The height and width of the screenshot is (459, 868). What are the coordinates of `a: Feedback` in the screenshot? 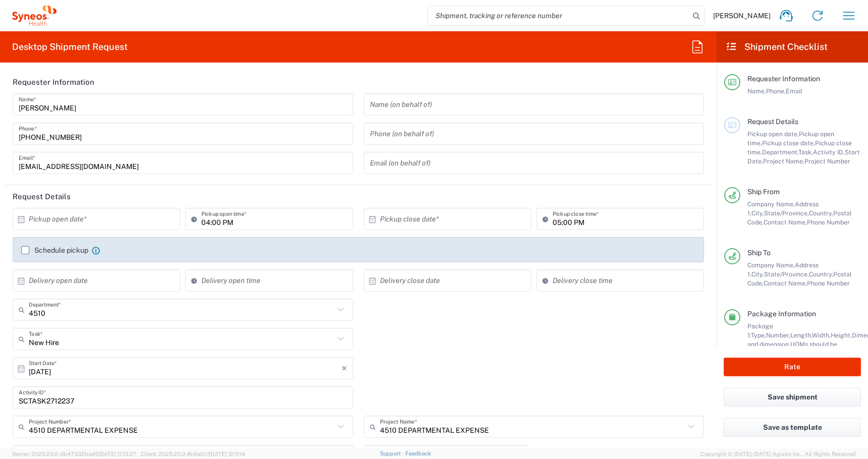 It's located at (418, 453).